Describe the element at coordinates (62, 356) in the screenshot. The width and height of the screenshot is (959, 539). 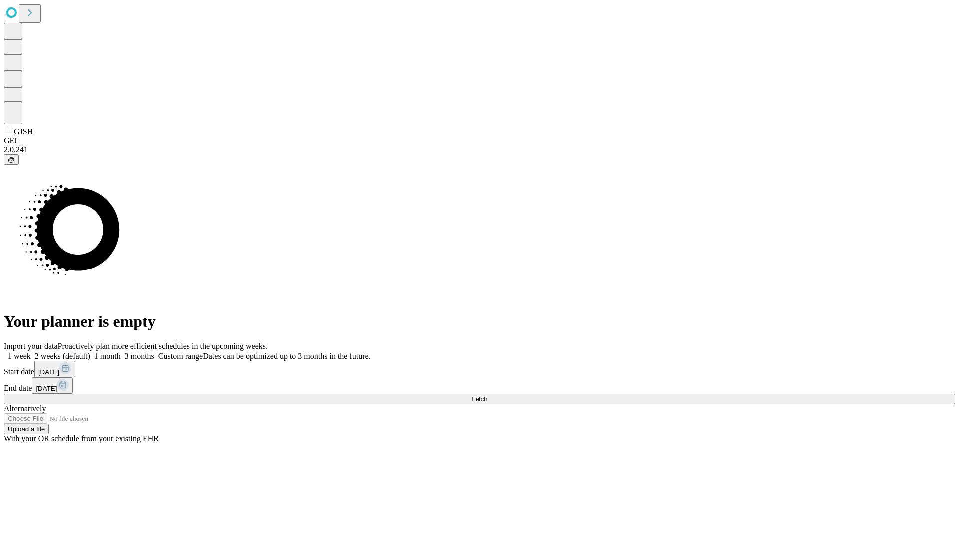
I see `span: 2 weeks (default)` at that location.